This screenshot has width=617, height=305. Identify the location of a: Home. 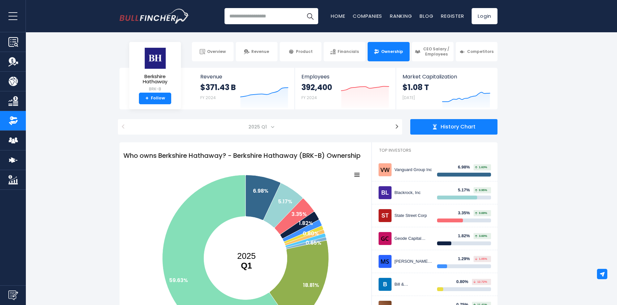
(338, 16).